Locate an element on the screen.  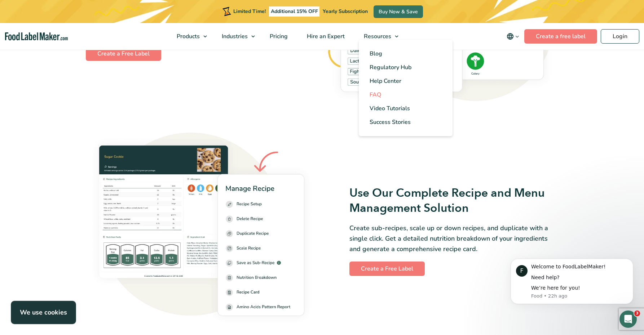
p: Create sub-recipes, scale up or down recipes, and duplicate with a single click. Get a detailed n... is located at coordinates (454, 238).